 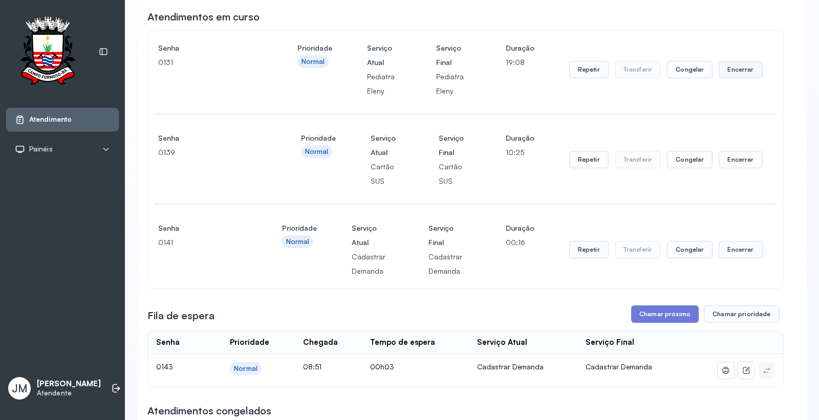 I want to click on h3: Fila de espera, so click(x=181, y=316).